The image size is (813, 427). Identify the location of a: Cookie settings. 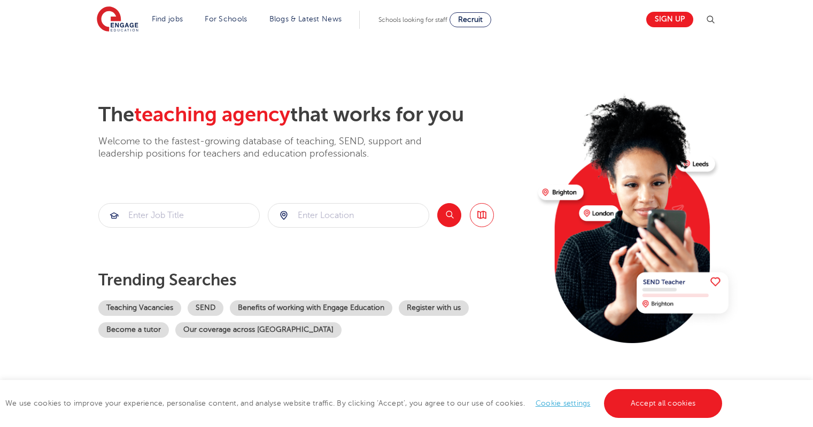
(563, 403).